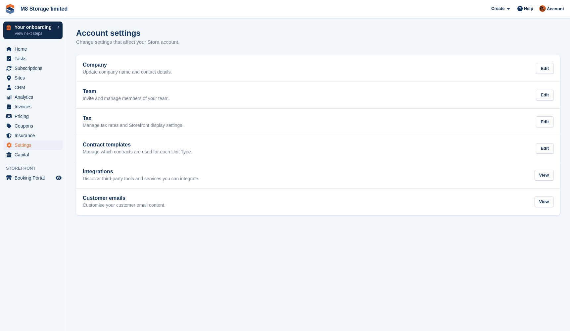 The image size is (570, 331). Describe the element at coordinates (498, 9) in the screenshot. I see `span: Create` at that location.